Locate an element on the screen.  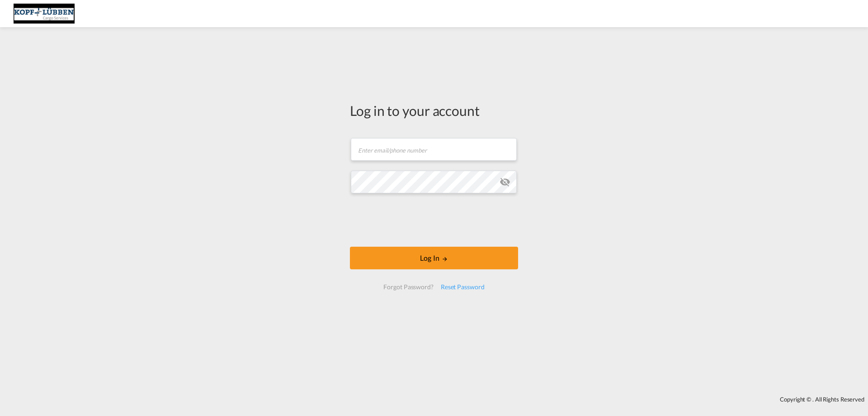
md-icon: icon-eye-off is located at coordinates (505, 182).